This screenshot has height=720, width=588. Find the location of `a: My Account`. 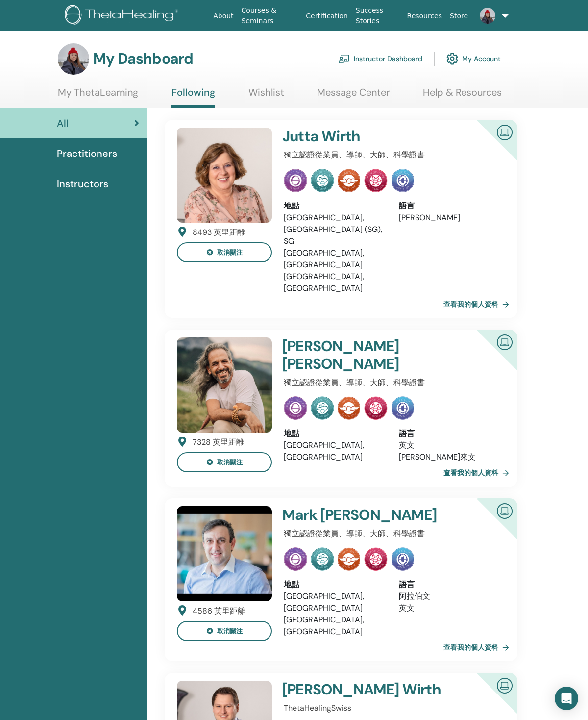

a: My Account is located at coordinates (473, 59).